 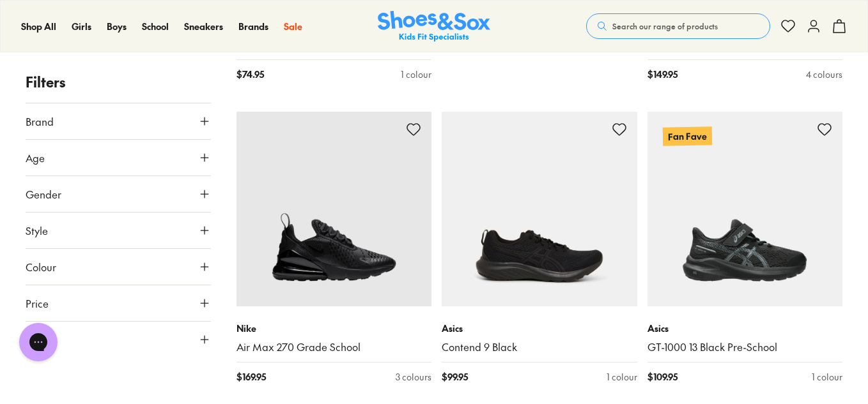 What do you see at coordinates (662, 377) in the screenshot?
I see `span: $ 109.95` at bounding box center [662, 377].